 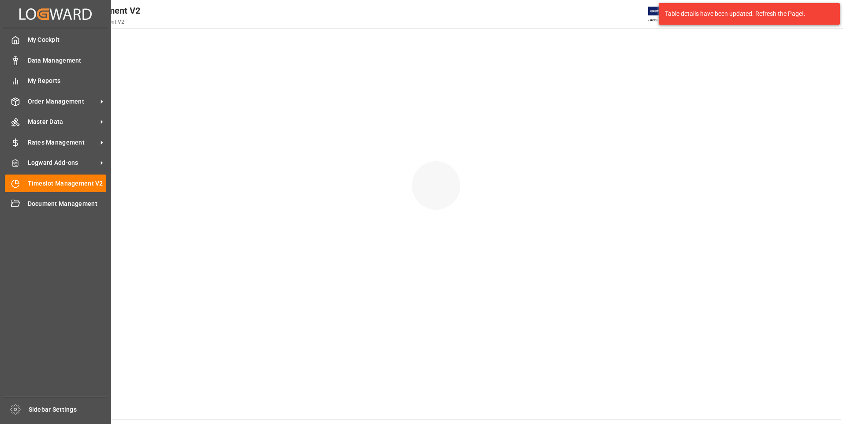 I want to click on span: Rates Management, so click(x=63, y=142).